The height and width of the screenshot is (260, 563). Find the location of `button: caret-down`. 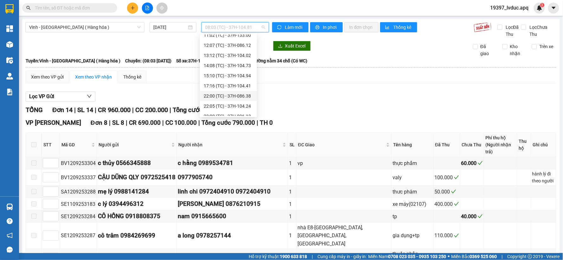

button: caret-down is located at coordinates (554, 8).